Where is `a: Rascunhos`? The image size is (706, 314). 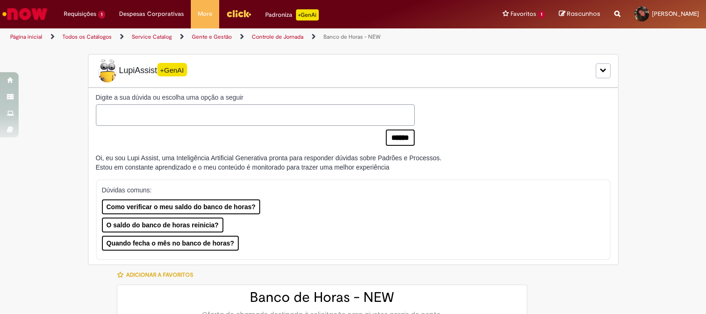 a: Rascunhos is located at coordinates (580, 14).